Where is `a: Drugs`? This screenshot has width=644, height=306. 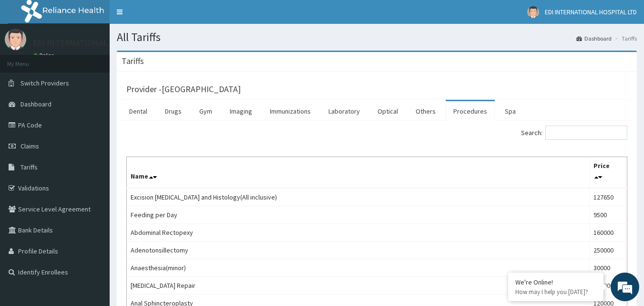 a: Drugs is located at coordinates (173, 111).